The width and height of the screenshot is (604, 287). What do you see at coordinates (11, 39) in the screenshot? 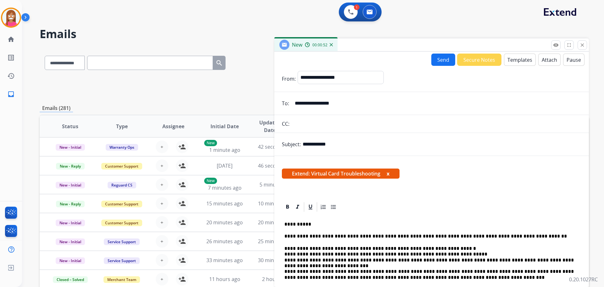
I see `mat-icon: home` at bounding box center [11, 39].